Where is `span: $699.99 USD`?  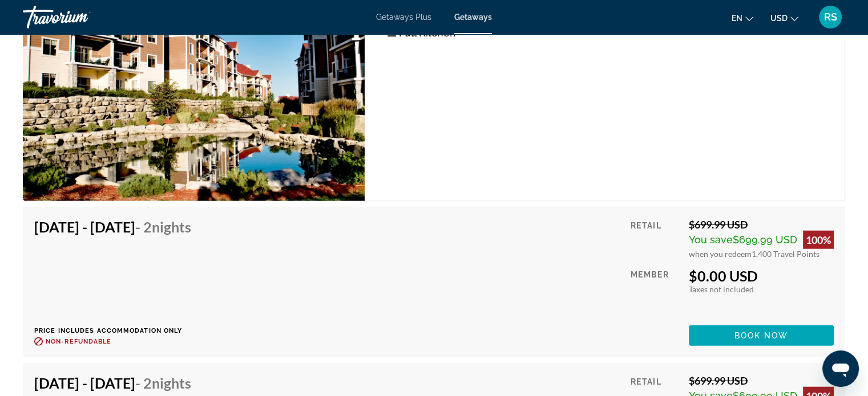
span: $699.99 USD is located at coordinates (765, 240).